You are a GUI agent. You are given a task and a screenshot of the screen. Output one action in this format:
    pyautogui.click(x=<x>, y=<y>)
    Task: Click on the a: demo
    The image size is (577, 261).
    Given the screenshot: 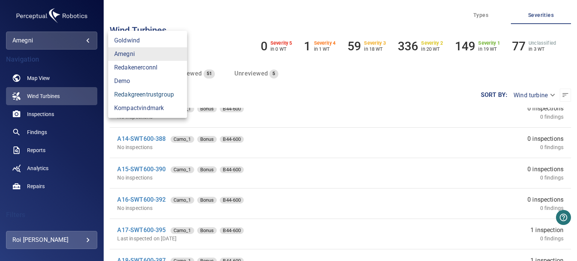 What is the action you would take?
    pyautogui.click(x=148, y=81)
    